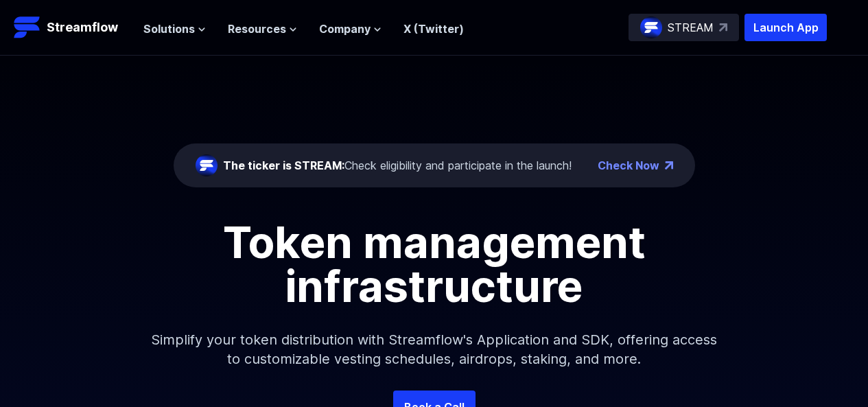  Describe the element at coordinates (284, 165) in the screenshot. I see `span: The ticker is STREAM:` at that location.